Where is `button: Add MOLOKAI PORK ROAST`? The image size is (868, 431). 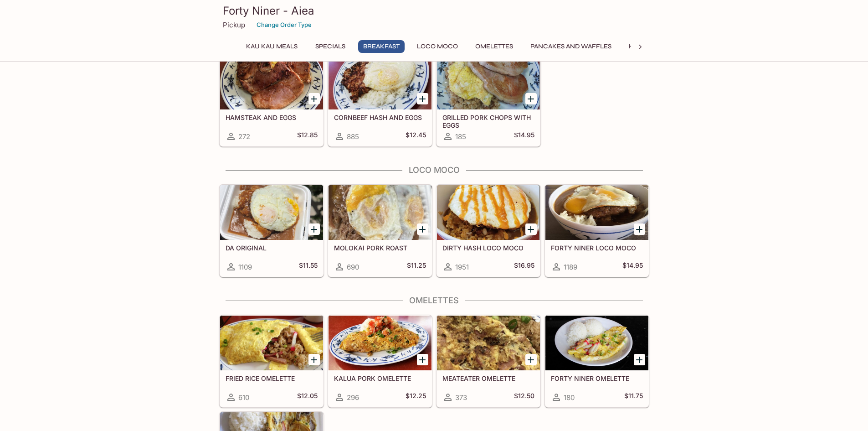 button: Add MOLOKAI PORK ROAST is located at coordinates (422, 229).